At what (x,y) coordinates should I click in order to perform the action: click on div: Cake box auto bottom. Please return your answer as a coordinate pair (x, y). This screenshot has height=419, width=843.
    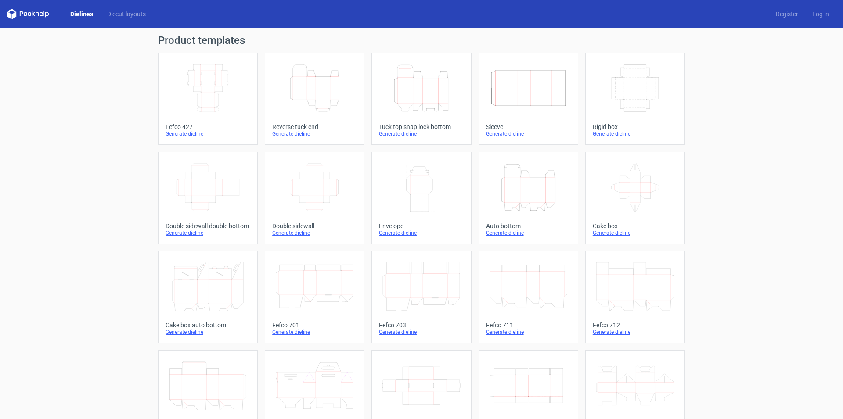
    Looking at the image, I should click on (208, 325).